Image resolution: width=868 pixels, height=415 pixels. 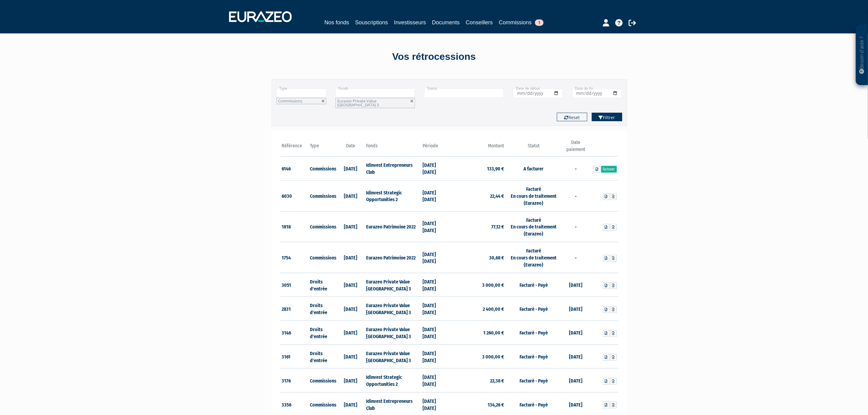 I want to click on th: Période, so click(x=435, y=147).